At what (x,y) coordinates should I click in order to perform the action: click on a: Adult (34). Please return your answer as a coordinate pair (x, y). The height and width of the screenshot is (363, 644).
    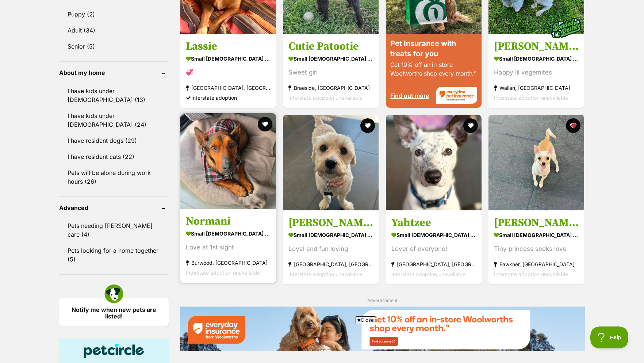
    Looking at the image, I should click on (114, 30).